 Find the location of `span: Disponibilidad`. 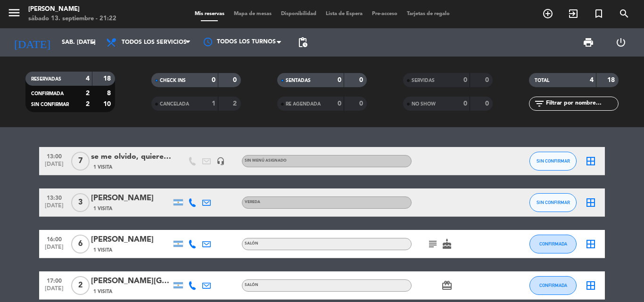

span: Disponibilidad is located at coordinates (298, 14).